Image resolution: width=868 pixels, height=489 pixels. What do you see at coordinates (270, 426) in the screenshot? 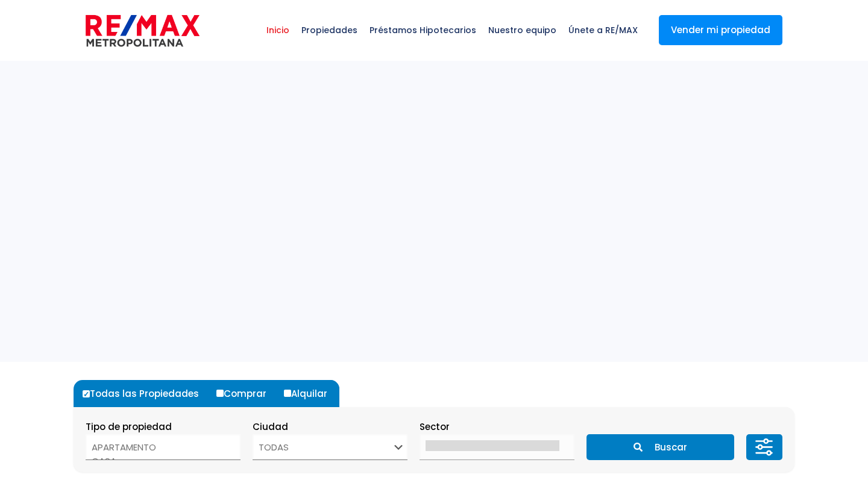
I see `span: Ciudad` at bounding box center [270, 426].